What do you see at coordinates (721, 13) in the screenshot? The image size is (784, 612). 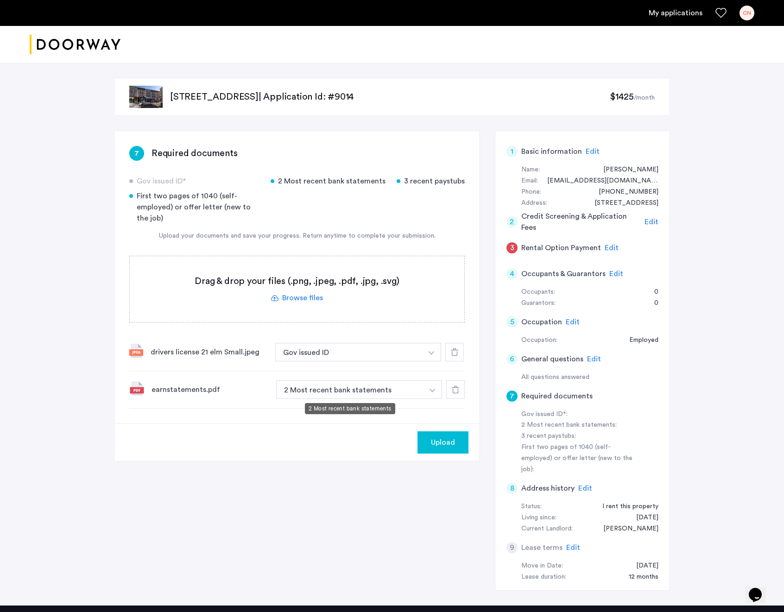 I see `a: Favorites` at bounding box center [721, 13].